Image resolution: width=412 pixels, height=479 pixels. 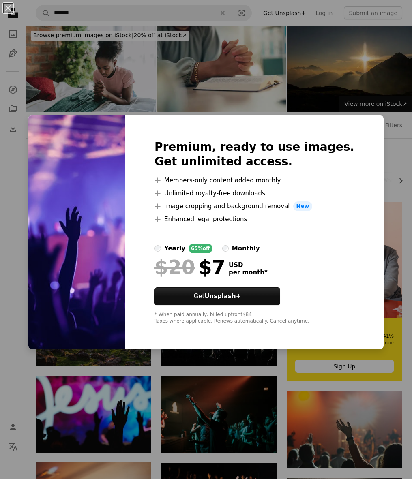 I want to click on div: yearly, so click(x=175, y=249).